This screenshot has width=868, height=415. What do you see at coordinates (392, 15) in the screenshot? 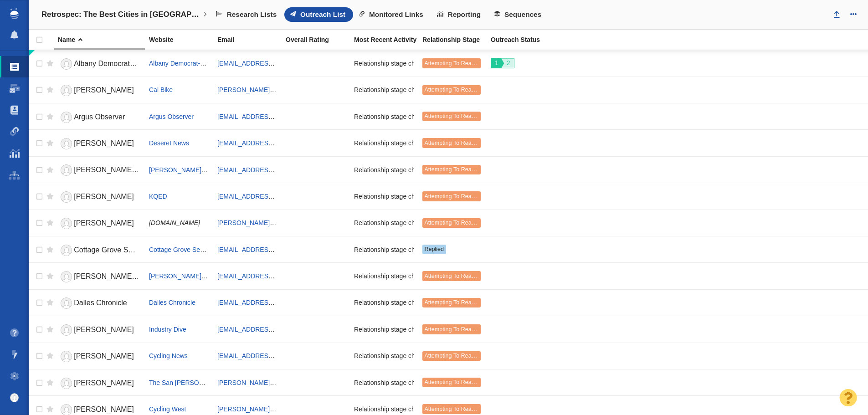
I see `a: Monitored Links` at bounding box center [392, 15].